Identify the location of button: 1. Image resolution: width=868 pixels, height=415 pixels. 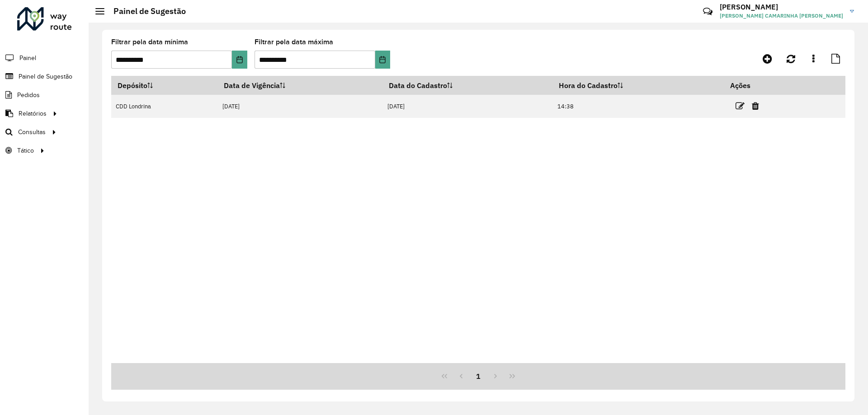
(478, 376).